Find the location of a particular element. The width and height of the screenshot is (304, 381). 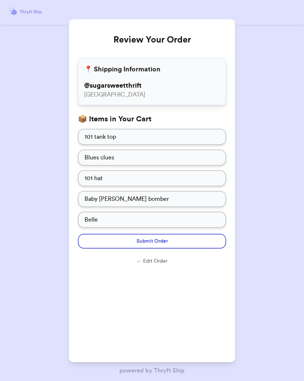

p: 101 hat is located at coordinates (152, 178).